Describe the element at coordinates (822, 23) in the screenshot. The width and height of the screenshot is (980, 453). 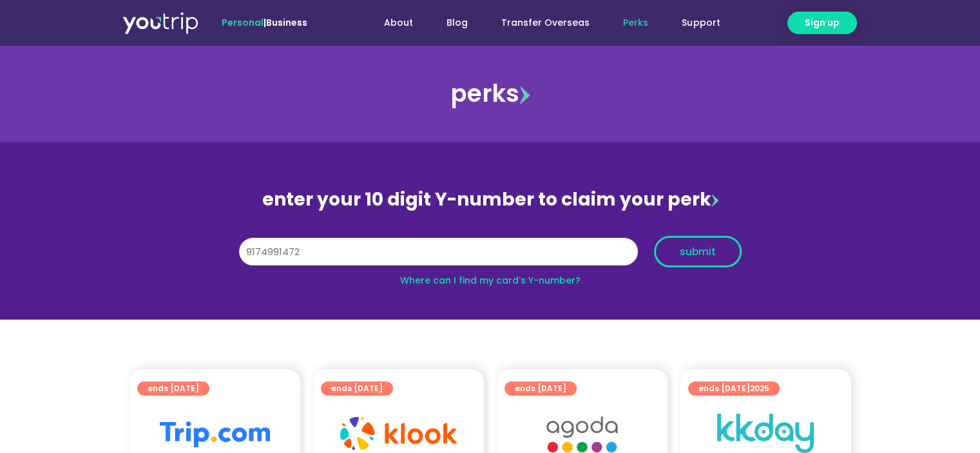
I see `span: Sign up` at that location.